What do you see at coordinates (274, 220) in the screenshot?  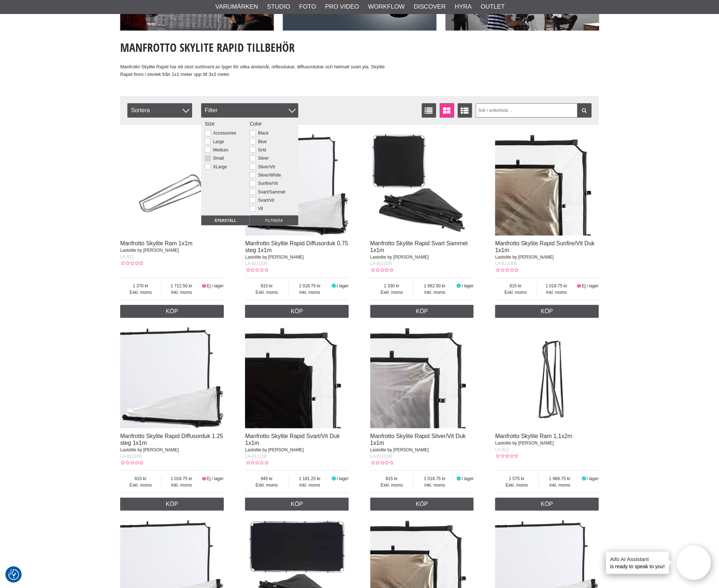 I see `input: Filtrera` at bounding box center [274, 220].